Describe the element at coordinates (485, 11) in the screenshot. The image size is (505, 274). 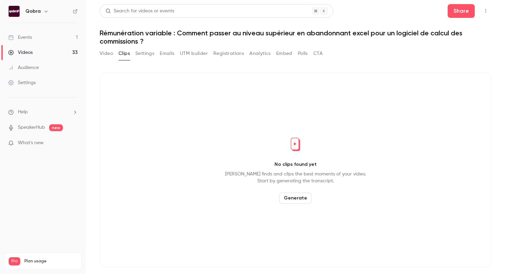
I see `button: Top Bar Actions` at that location.